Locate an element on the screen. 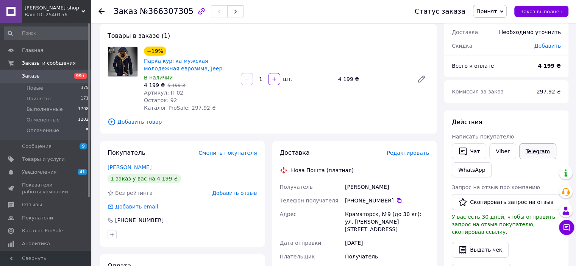 The width and height of the screenshot is (576, 266). span: Каталог ProSale: 297.92 ₴ is located at coordinates (180, 108).